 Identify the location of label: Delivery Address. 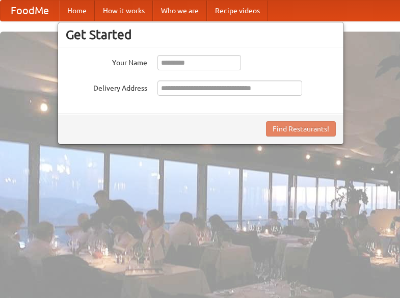
(107, 87).